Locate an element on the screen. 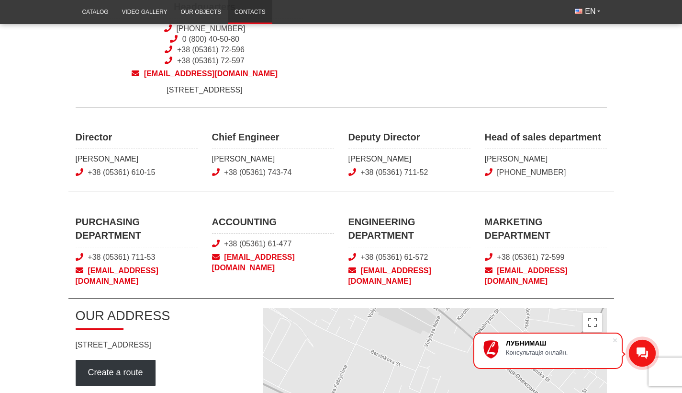  span: ENGINEERING DEPARTMENT is located at coordinates (409, 231).